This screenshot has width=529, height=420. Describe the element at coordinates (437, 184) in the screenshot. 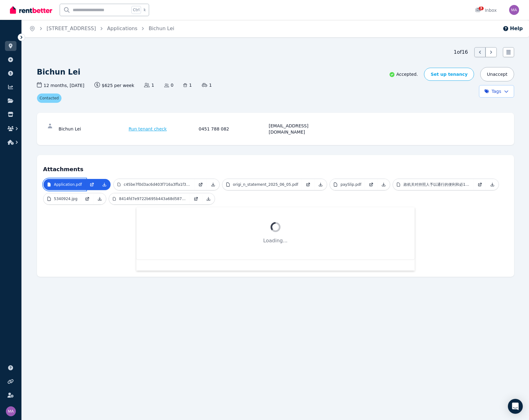

I see `p: 政机关对持照人予以通行的便利和必1.pdf` at that location.